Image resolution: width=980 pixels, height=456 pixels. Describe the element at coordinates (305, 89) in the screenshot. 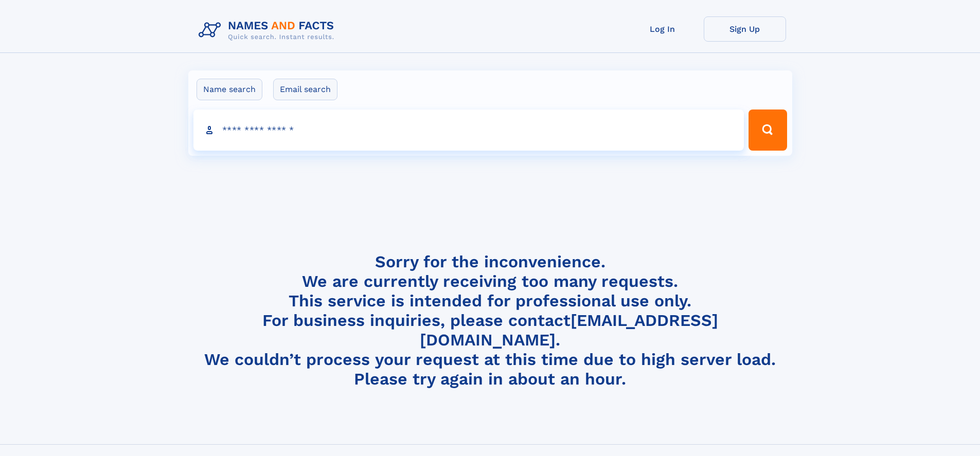

I see `label: Email search` at that location.